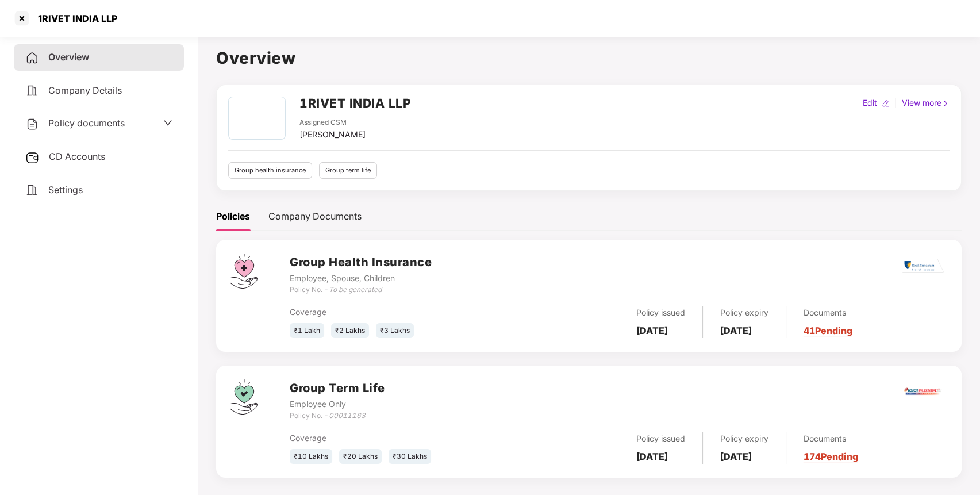 This screenshot has height=495, width=980. What do you see at coordinates (361, 457) in the screenshot?
I see `div: ₹20 Lakhs` at bounding box center [361, 457].